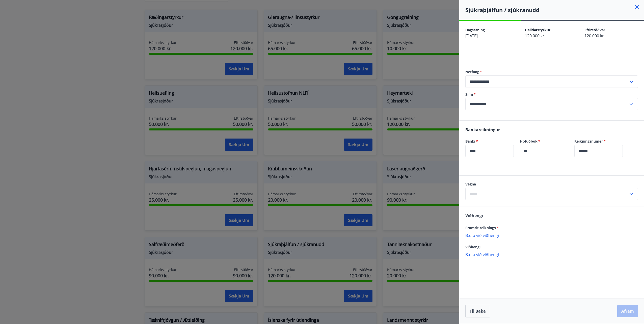 The width and height of the screenshot is (644, 324). Describe the element at coordinates (483, 130) in the screenshot. I see `span: Bankareikningur` at that location.